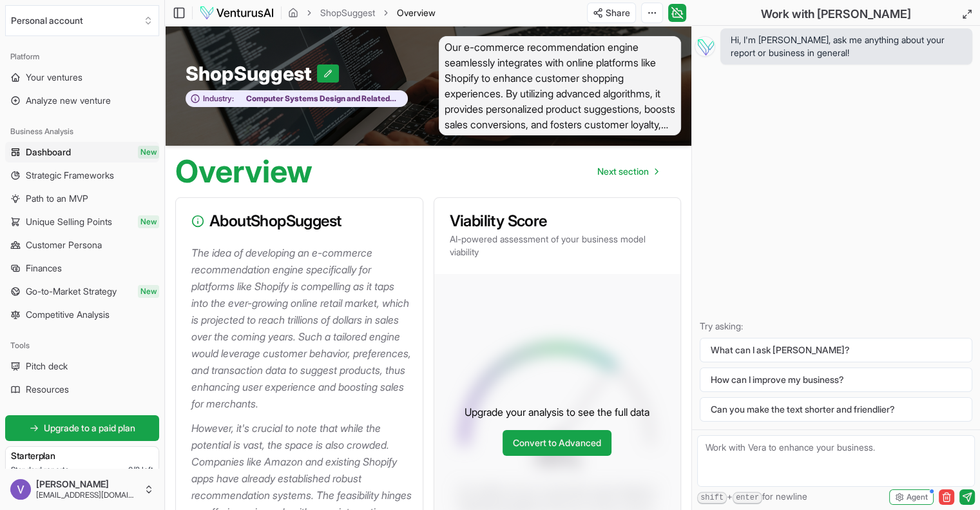 Image resolution: width=980 pixels, height=510 pixels. What do you see at coordinates (748, 498) in the screenshot?
I see `kbd: enter` at bounding box center [748, 498].